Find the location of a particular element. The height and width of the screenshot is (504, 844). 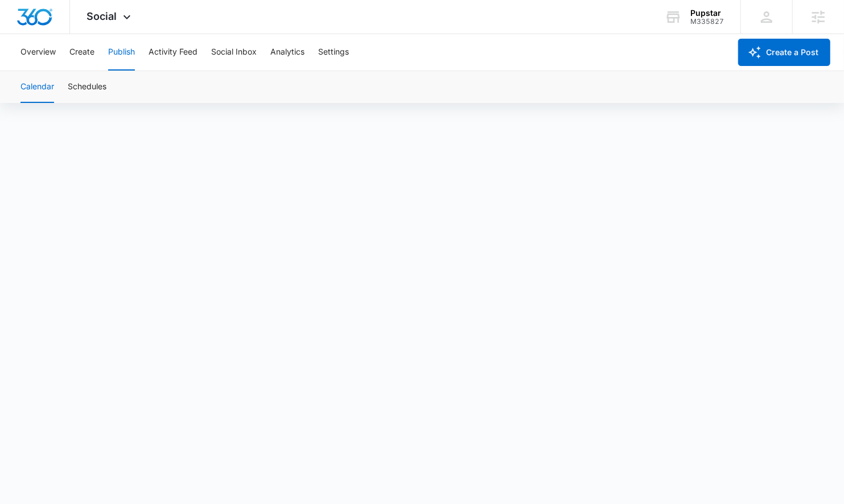

button: Analytics is located at coordinates (287, 52).